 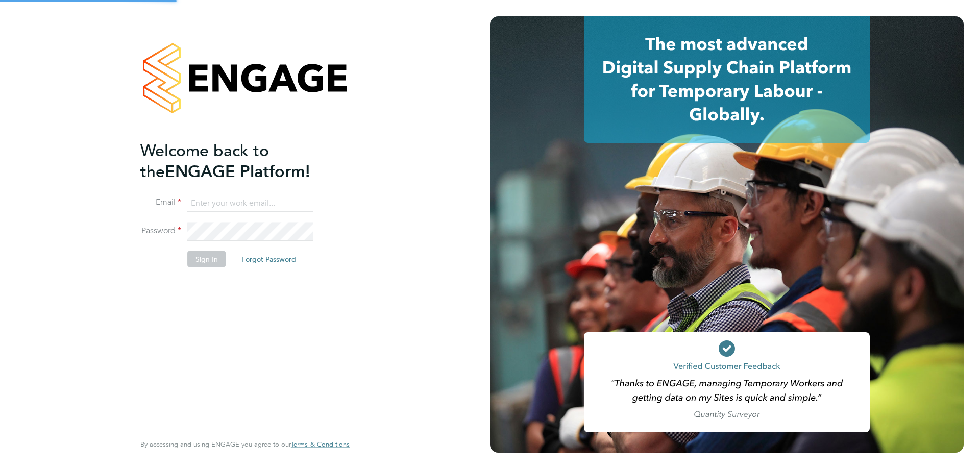 What do you see at coordinates (207, 259) in the screenshot?
I see `button: Sign In` at bounding box center [207, 259].